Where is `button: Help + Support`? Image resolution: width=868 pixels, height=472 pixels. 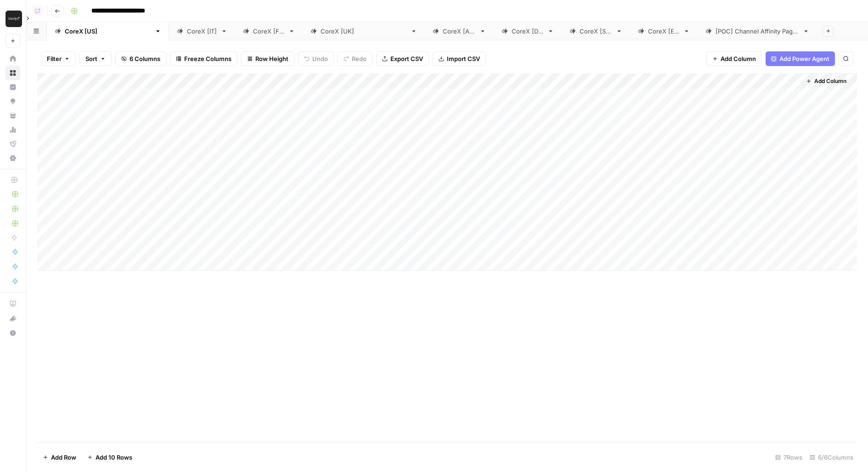
button: Help + Support is located at coordinates (13, 333).